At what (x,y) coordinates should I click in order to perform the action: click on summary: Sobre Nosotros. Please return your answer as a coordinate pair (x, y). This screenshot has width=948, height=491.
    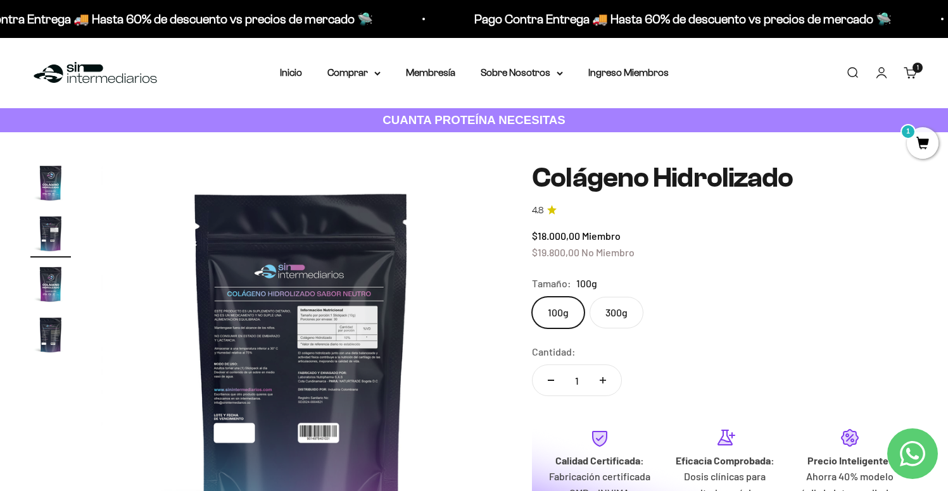
    Looking at the image, I should click on (522, 73).